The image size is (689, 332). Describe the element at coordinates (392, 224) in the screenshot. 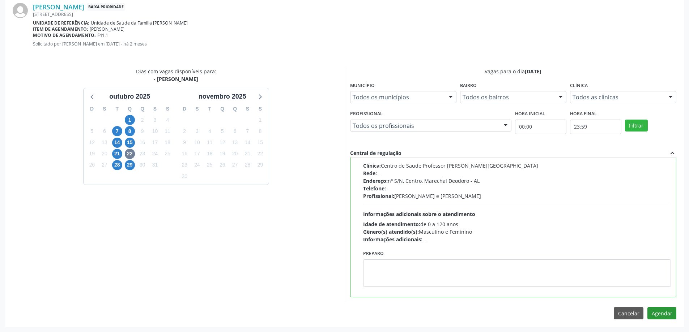

I see `span: Idade de atendimento:` at that location.